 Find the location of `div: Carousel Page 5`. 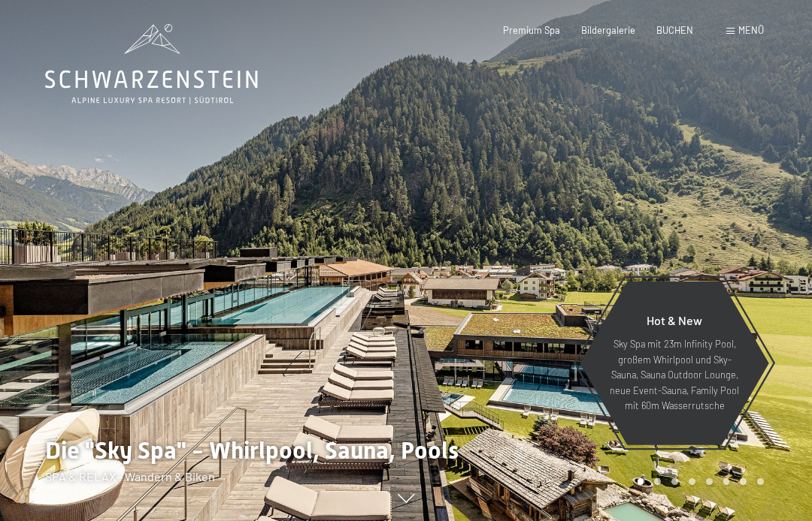

div: Carousel Page 5 is located at coordinates (709, 481).